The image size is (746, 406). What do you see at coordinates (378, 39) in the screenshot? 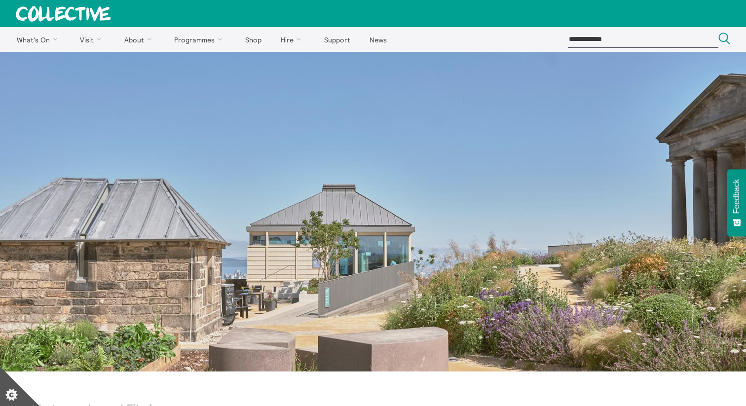
I see `a: News` at bounding box center [378, 39].